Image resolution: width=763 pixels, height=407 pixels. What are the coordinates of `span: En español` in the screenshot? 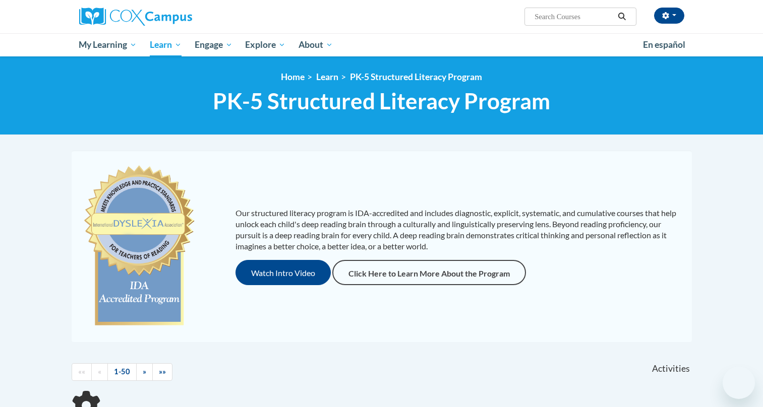 It's located at (664, 44).